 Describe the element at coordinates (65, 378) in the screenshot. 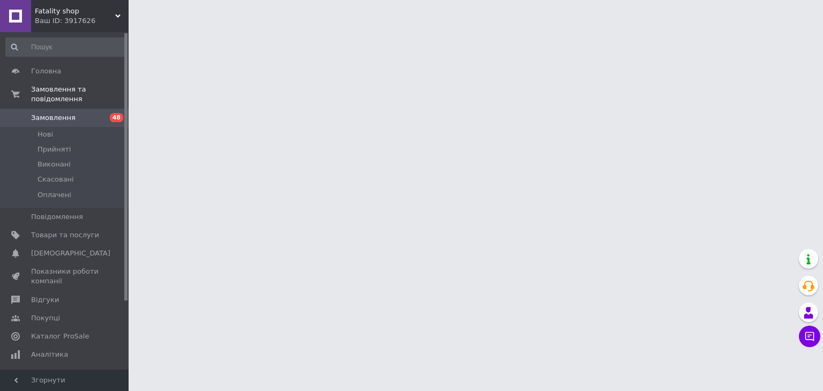

I see `span: Управління сайтом` at that location.